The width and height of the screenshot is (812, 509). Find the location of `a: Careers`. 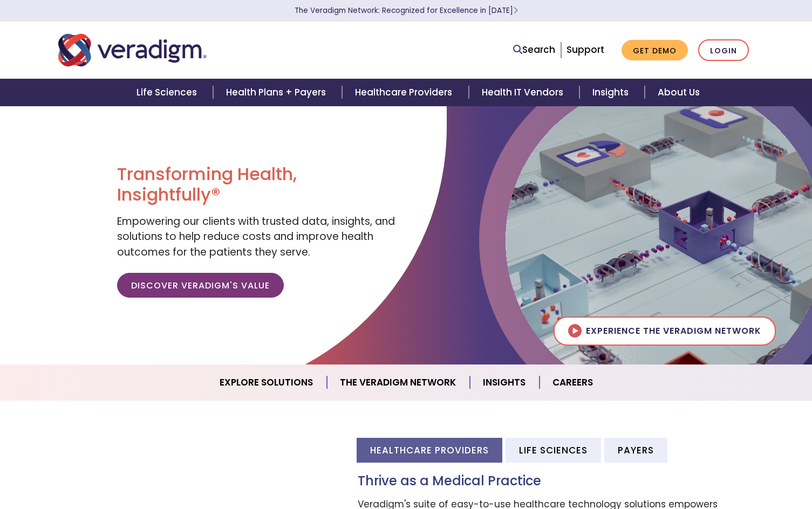

a: Careers is located at coordinates (573, 382).